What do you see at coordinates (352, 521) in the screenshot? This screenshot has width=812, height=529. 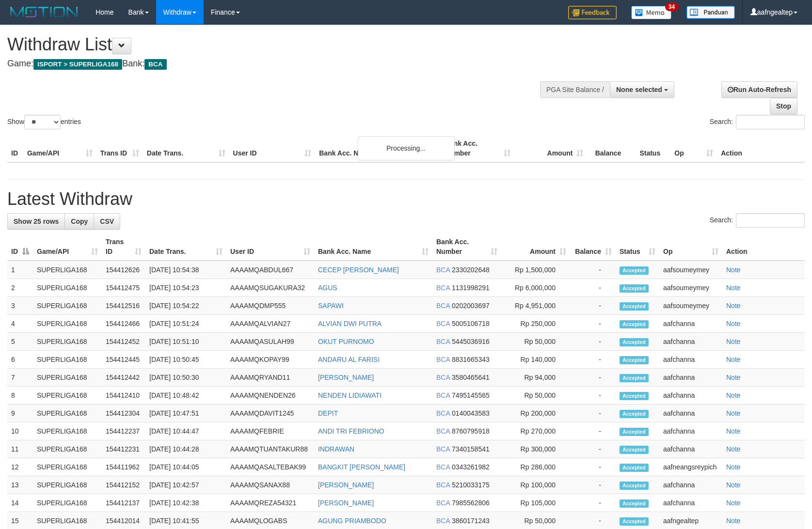 I see `a: AGUNG PRIAMBODO` at bounding box center [352, 521].